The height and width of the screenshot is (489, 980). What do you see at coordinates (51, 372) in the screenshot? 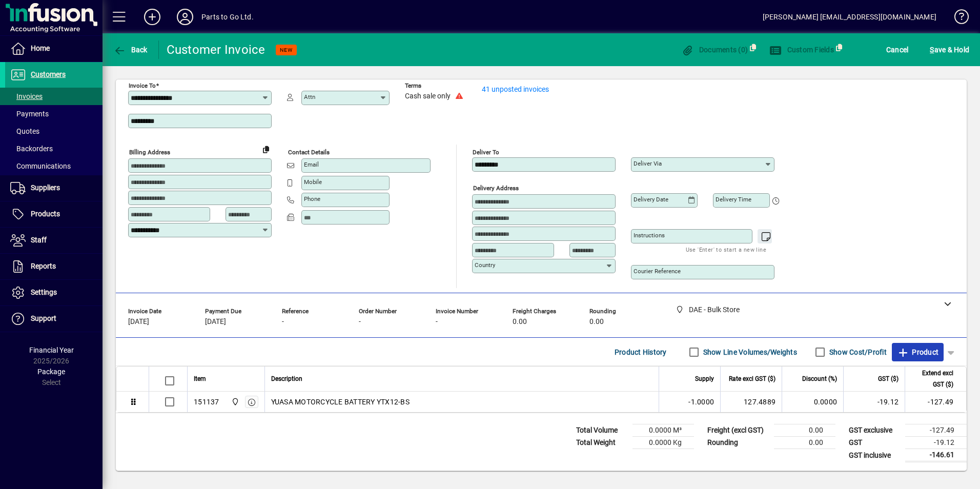
I see `span: Package` at bounding box center [51, 372].